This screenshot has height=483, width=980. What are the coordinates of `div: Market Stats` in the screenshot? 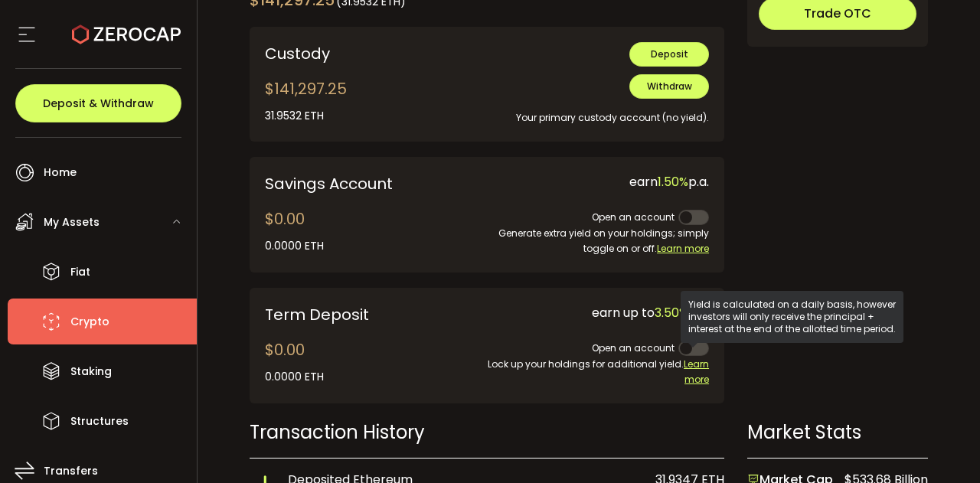 It's located at (838, 431).